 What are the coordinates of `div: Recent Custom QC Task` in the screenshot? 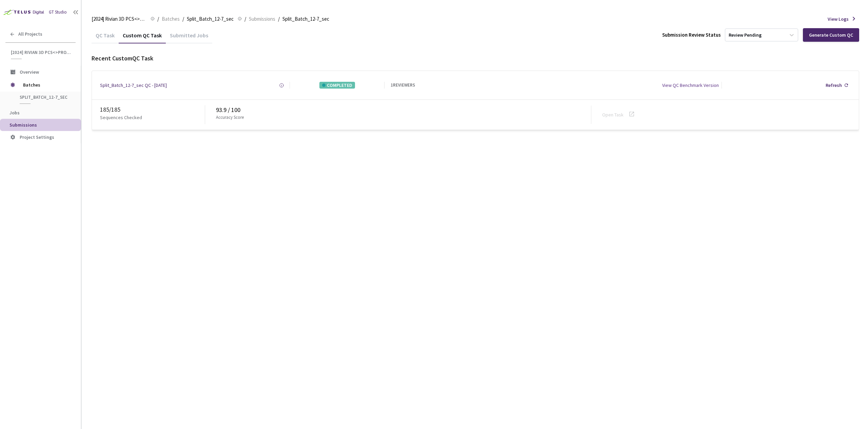 It's located at (475, 58).